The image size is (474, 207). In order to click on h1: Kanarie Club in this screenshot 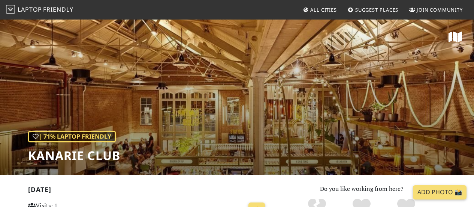, I will do `click(74, 155)`.